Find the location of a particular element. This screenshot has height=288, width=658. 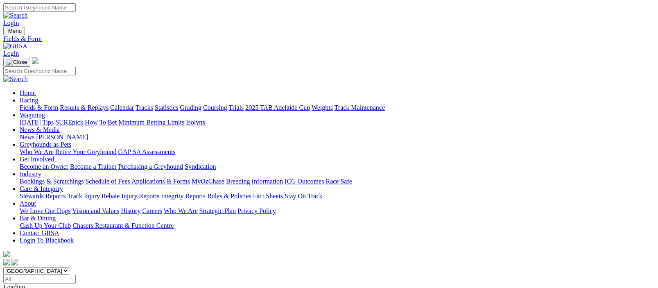

a: Weights is located at coordinates (322, 107).